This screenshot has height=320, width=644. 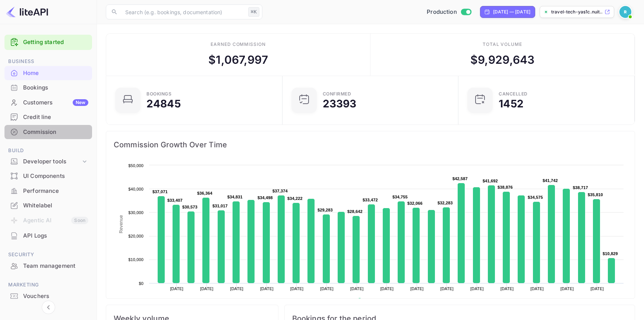 What do you see at coordinates (48, 87) in the screenshot?
I see `a: Bookings` at bounding box center [48, 87].